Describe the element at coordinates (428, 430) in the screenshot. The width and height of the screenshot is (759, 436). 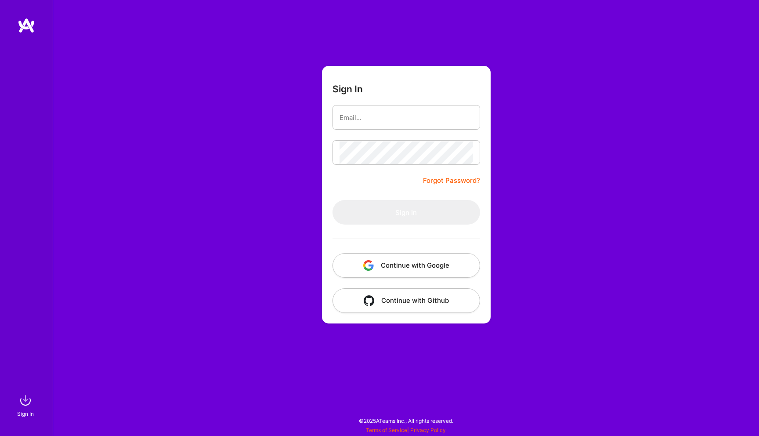
I see `a: Privacy Policy` at that location.